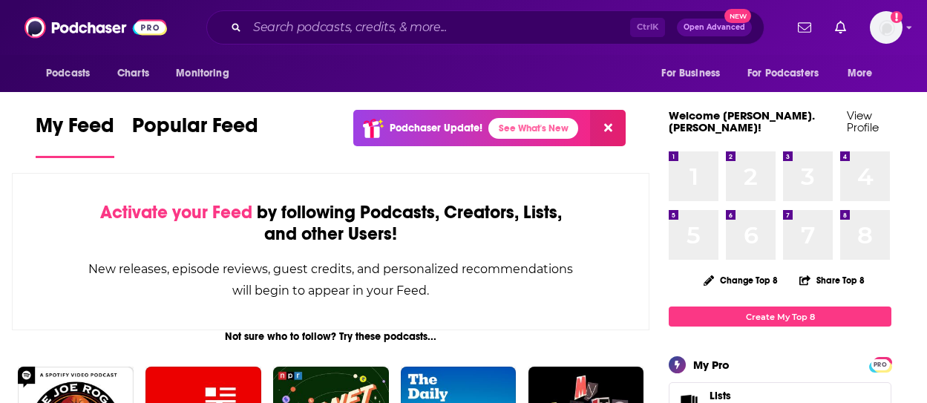 The height and width of the screenshot is (403, 927). I want to click on span: Lists, so click(720, 396).